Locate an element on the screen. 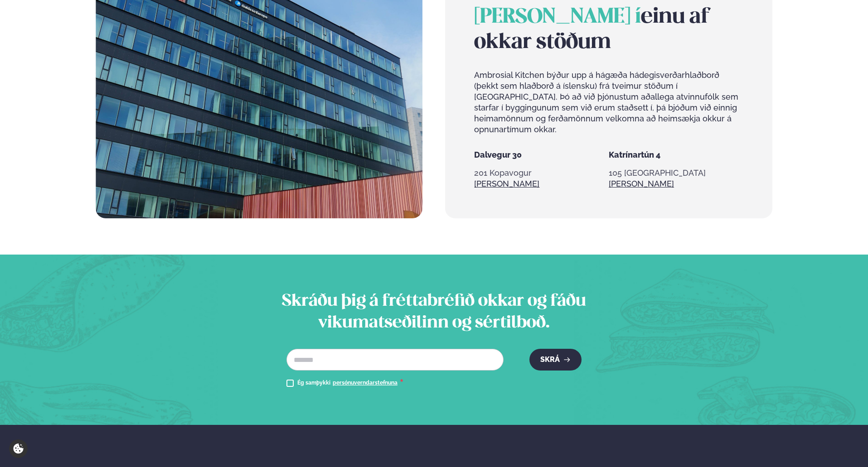 The height and width of the screenshot is (467, 868). button: Skrá is located at coordinates (555, 359).